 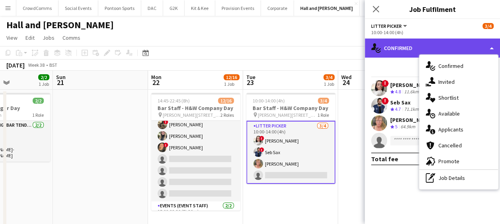 I want to click on span: Shortlist, so click(x=448, y=98).